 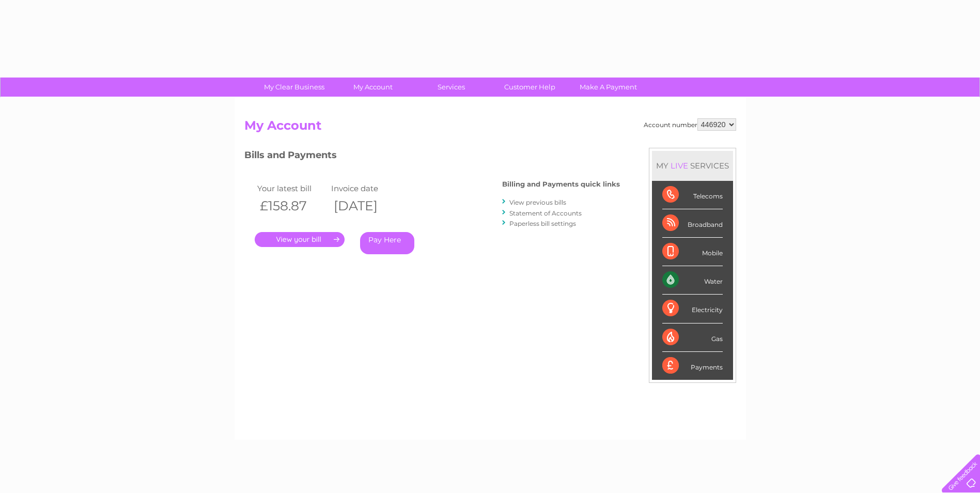 I want to click on a: View previous bills, so click(x=538, y=202).